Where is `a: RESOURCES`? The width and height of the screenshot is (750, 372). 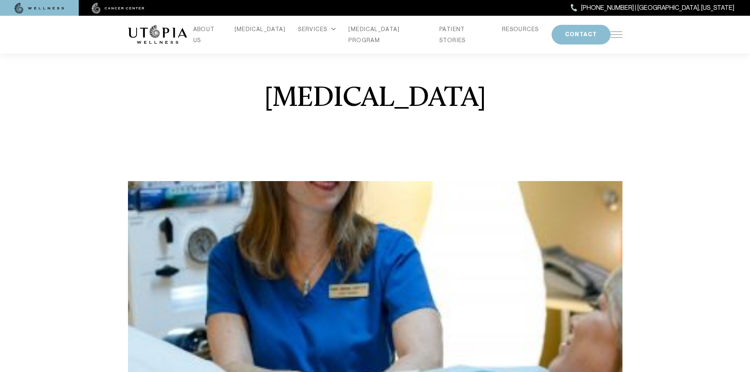
a: RESOURCES is located at coordinates (520, 29).